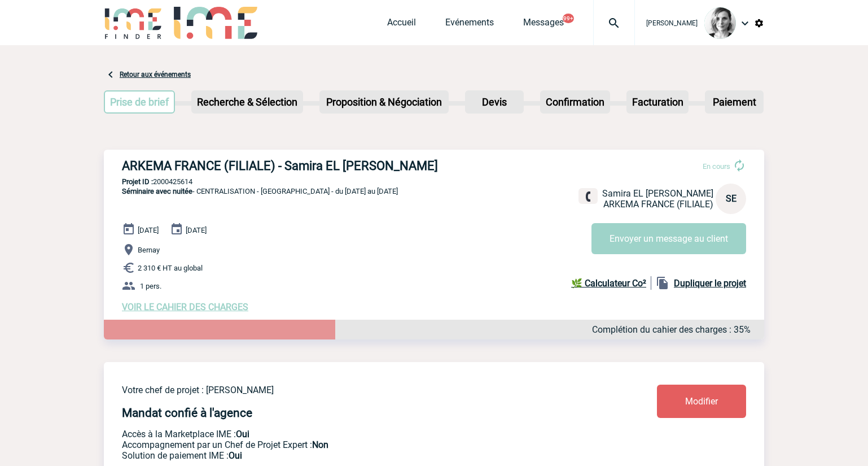 The image size is (868, 466). What do you see at coordinates (155, 75) in the screenshot?
I see `a: Retour aux événements` at bounding box center [155, 75].